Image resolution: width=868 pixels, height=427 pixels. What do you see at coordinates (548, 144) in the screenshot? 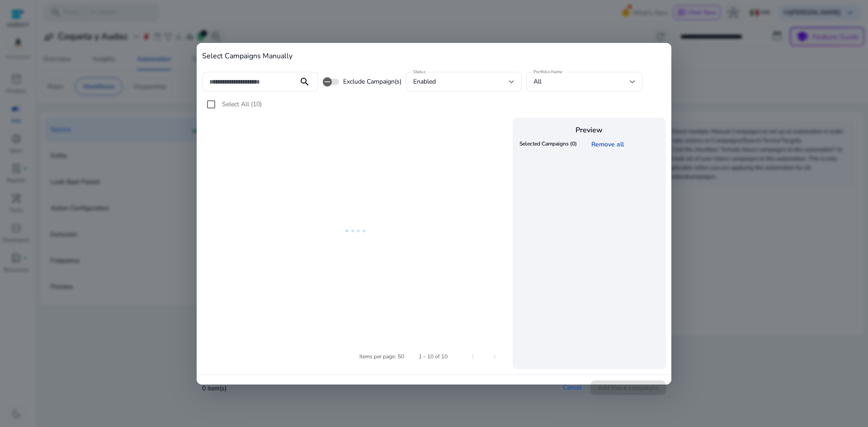
I see `th: Selected Campaigns (0)` at bounding box center [548, 144].